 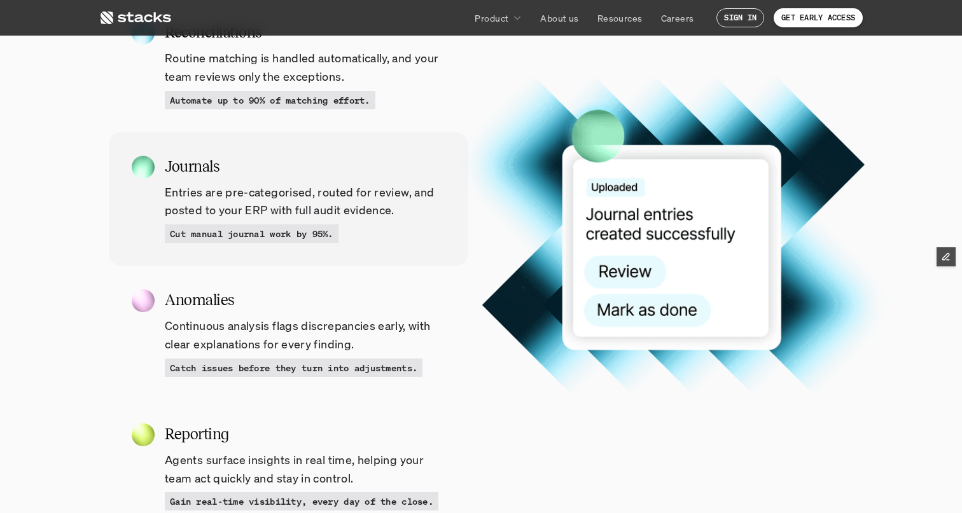 What do you see at coordinates (677, 18) in the screenshot?
I see `p: Careers` at bounding box center [677, 18].